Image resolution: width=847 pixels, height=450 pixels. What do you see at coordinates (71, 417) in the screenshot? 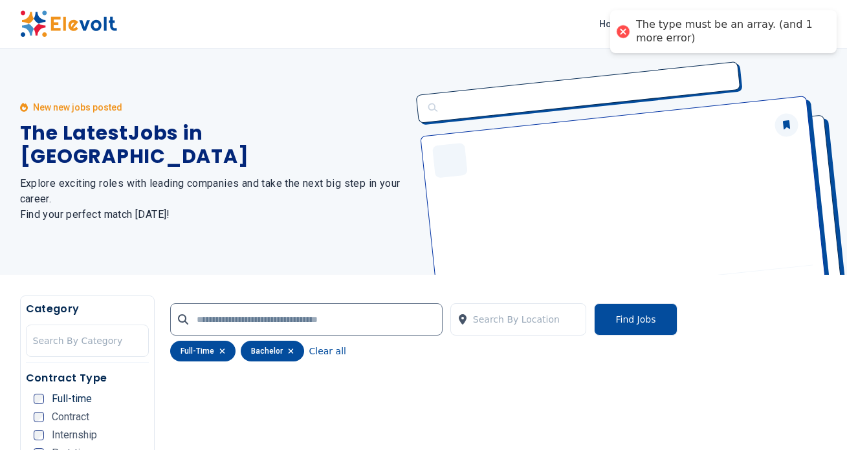
I see `span: Contract` at bounding box center [71, 417].